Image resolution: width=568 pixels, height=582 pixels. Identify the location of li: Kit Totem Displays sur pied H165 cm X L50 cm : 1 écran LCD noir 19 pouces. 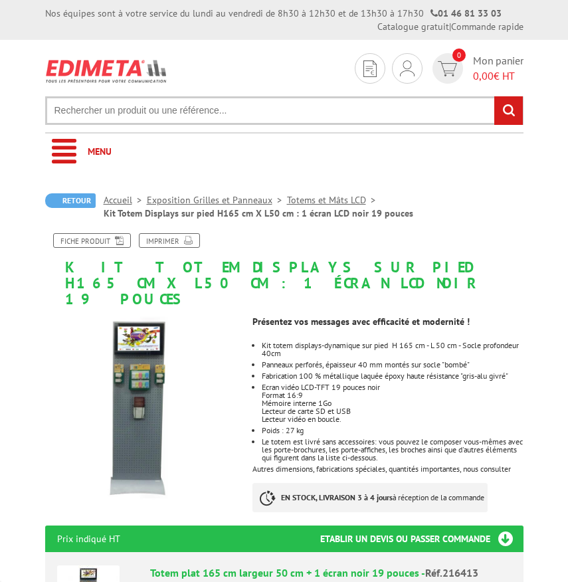
(258, 213).